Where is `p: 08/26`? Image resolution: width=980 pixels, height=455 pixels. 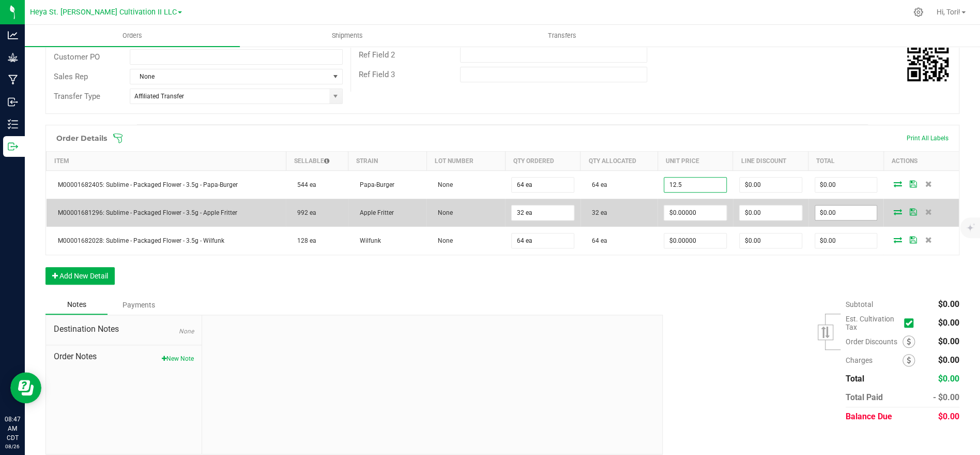 p: 08/26 is located at coordinates (12, 446).